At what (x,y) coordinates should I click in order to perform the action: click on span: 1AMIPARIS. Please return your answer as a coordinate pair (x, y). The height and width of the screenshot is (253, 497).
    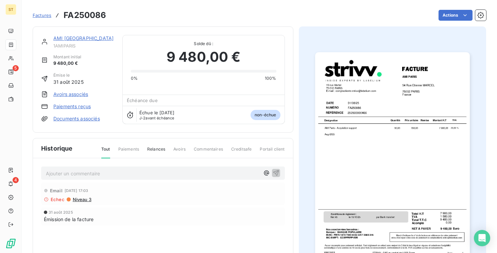
    Looking at the image, I should click on (84, 46).